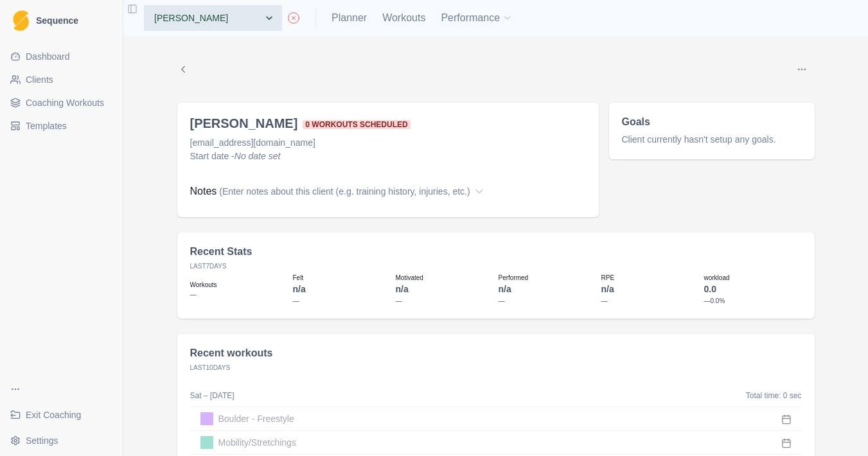  What do you see at coordinates (773, 396) in the screenshot?
I see `p: Total time:` at bounding box center [773, 396].